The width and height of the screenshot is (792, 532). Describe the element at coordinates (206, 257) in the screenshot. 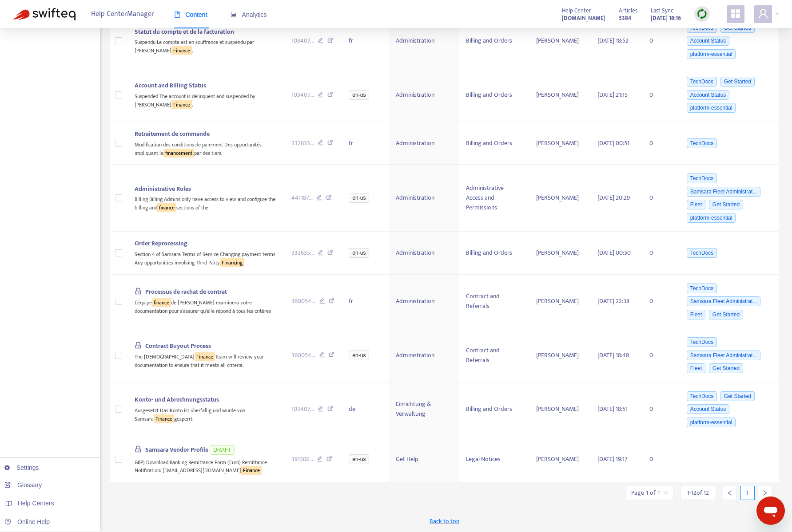

I see `div: Section 4 of Samsara Terms of Service Changing payment terms Any opportunities involving Third Party` at that location.